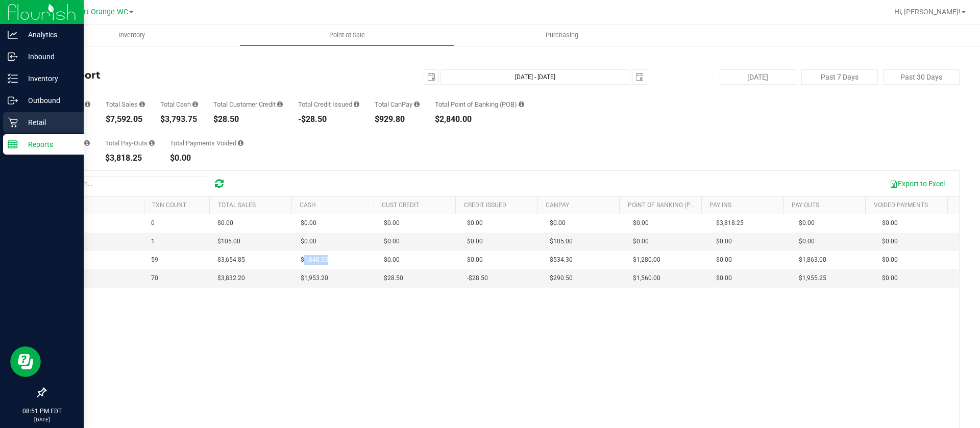 The height and width of the screenshot is (428, 980). What do you see at coordinates (129, 183) in the screenshot?
I see `input: Search...` at bounding box center [129, 183].